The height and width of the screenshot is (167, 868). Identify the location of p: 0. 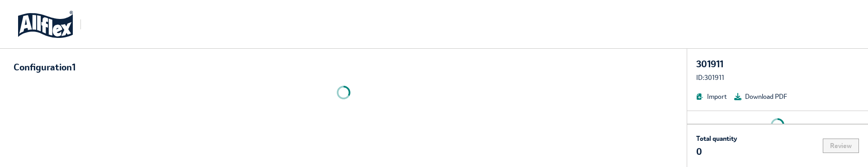
(716, 152).